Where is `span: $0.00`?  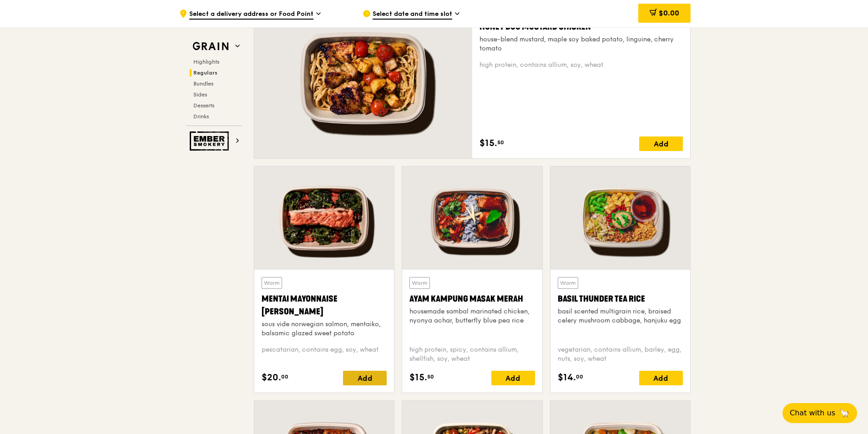 span: $0.00 is located at coordinates (669, 13).